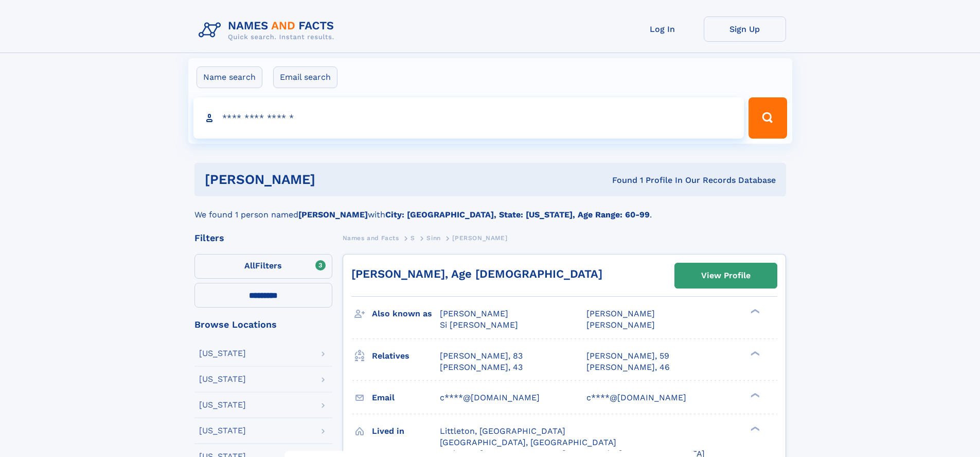 The width and height of the screenshot is (980, 457). I want to click on a: S, so click(412, 238).